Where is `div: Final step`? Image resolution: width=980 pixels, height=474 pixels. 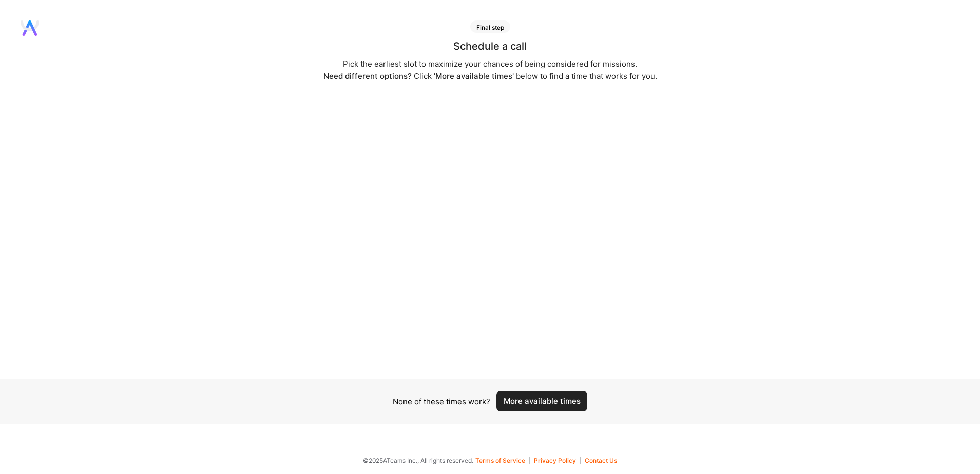 div: Final step is located at coordinates (490, 27).